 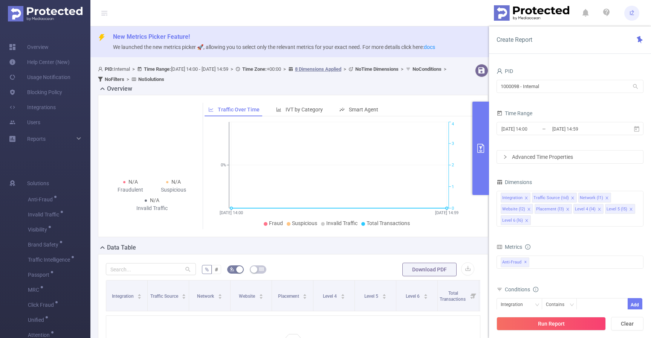 I want to click on span: Reports, so click(x=36, y=139).